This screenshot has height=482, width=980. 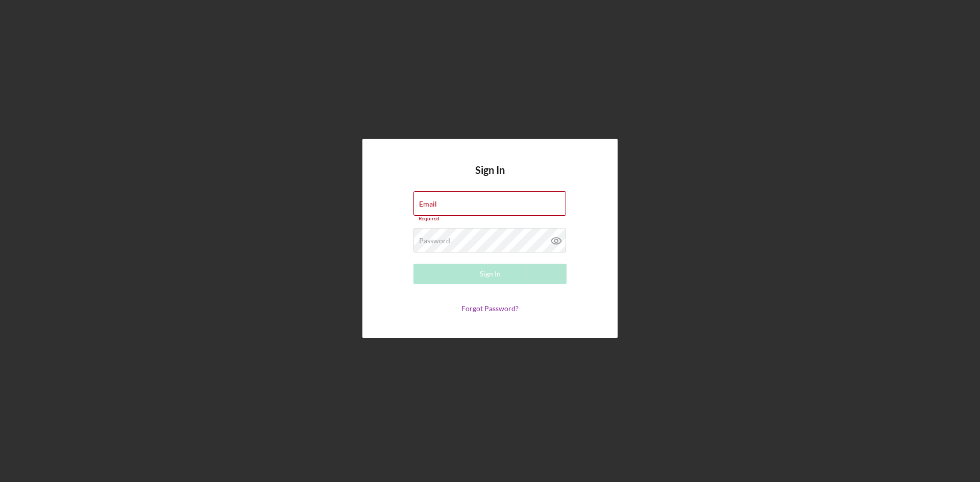 I want to click on button: Sign In, so click(x=490, y=274).